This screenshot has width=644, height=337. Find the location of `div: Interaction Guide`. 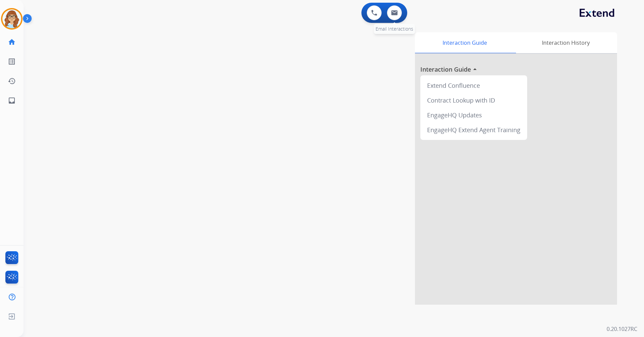

div: Interaction Guide is located at coordinates (464, 43).